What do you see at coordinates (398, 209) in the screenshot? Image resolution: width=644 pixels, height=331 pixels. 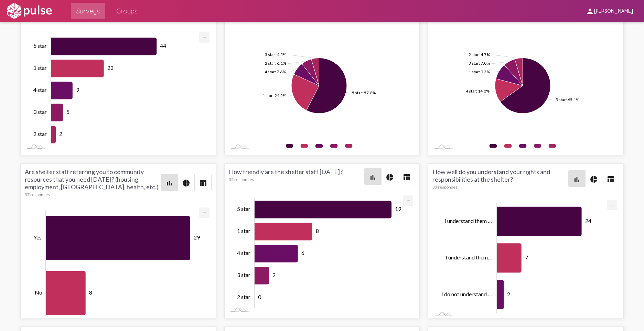 I see `tspan: 19` at bounding box center [398, 209].